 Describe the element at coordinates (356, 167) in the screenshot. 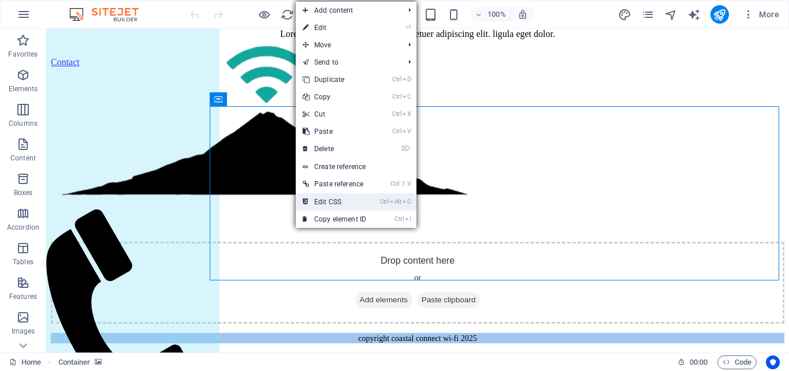

I see `a: Create reference` at that location.